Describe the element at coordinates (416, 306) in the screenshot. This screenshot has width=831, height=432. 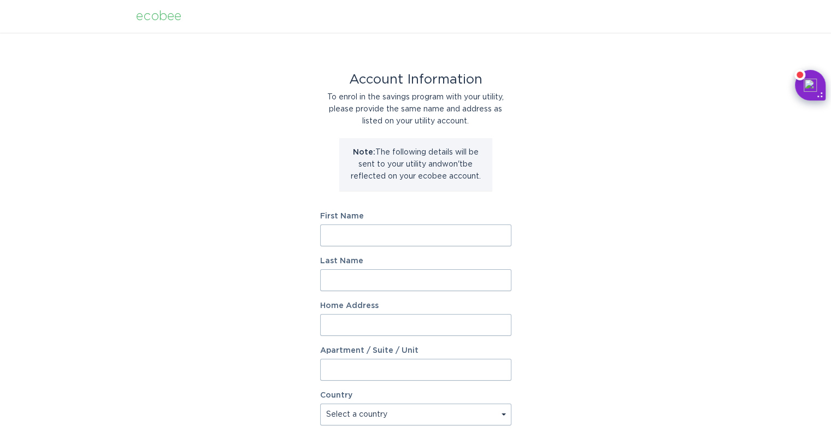
I see `label: Home Address` at that location.